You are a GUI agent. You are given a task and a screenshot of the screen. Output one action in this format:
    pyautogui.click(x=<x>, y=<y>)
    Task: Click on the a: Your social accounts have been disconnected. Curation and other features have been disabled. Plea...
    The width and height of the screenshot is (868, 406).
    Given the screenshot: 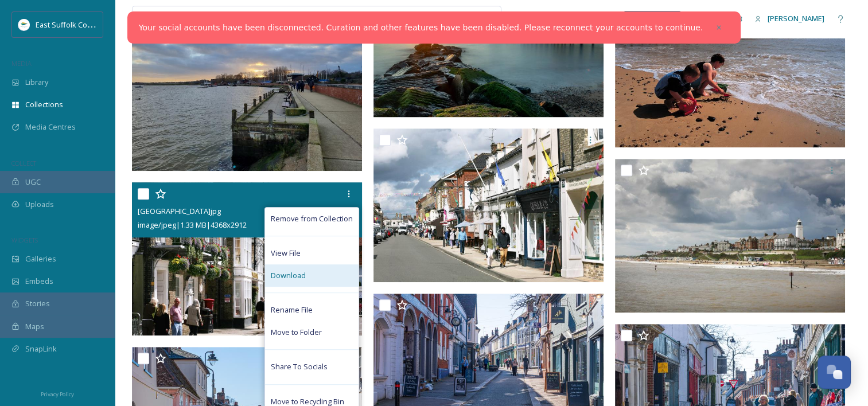 What is the action you would take?
    pyautogui.click(x=420, y=28)
    